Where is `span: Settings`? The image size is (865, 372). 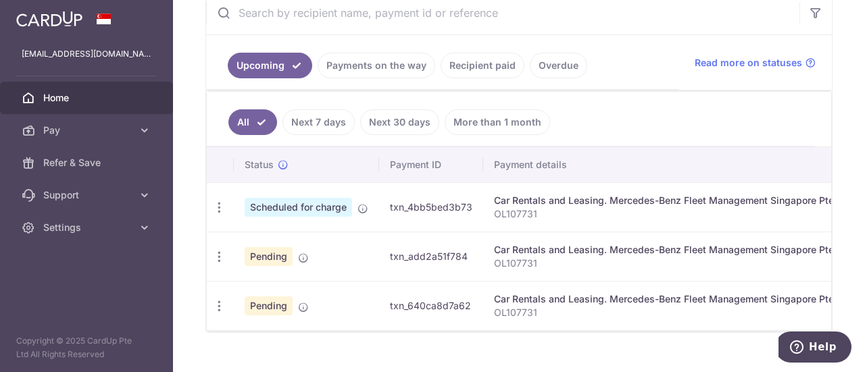 span: Settings is located at coordinates (88, 228).